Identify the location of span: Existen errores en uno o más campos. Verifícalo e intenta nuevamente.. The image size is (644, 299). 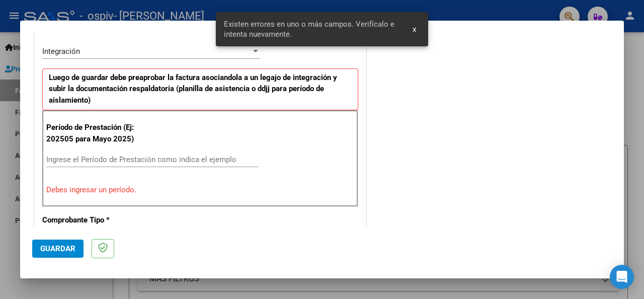
(312, 29).